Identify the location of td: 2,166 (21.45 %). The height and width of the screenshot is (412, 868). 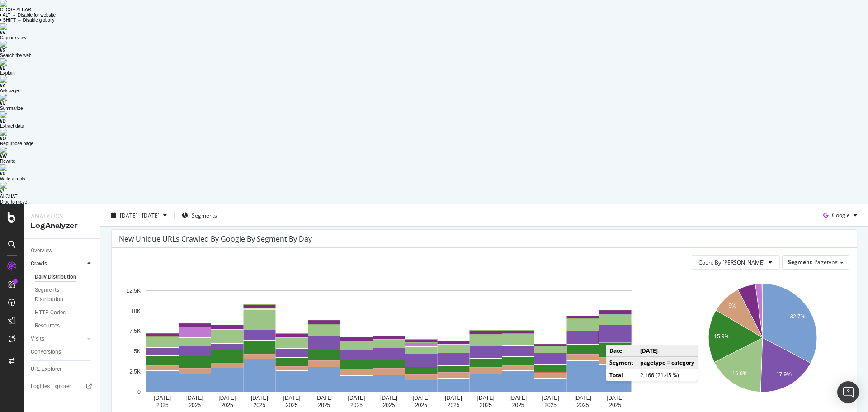
(668, 375).